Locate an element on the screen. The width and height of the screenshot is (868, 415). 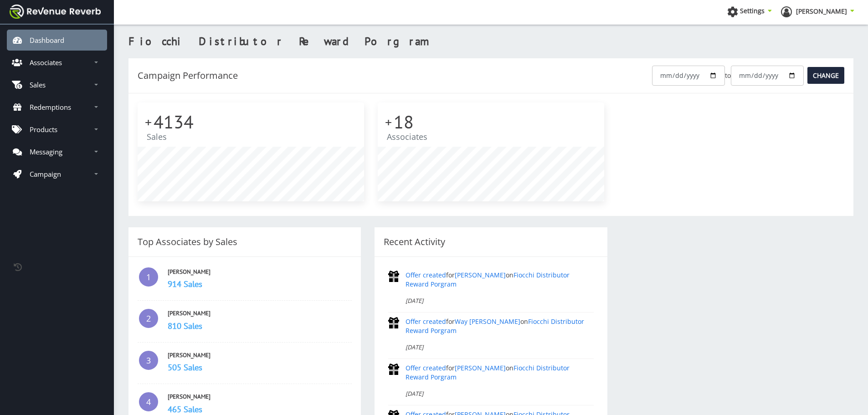
h2: 18 is located at coordinates (491, 121).